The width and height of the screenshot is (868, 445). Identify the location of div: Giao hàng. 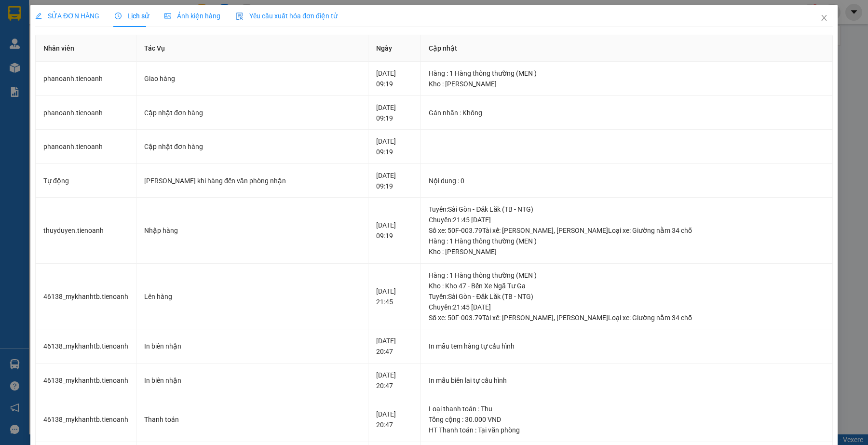
(252, 79).